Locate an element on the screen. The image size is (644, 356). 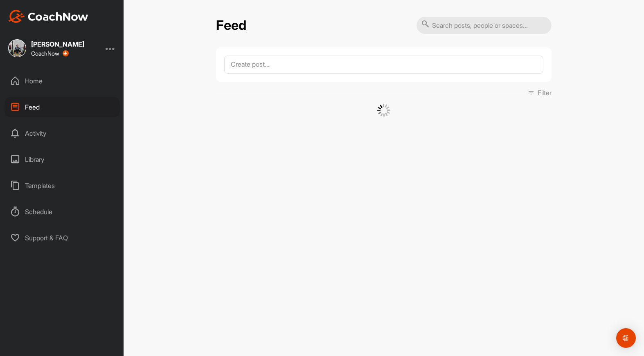
img: square_493a60220a5856c8fc4d9f274fbd6111.jpg is located at coordinates (17, 48).